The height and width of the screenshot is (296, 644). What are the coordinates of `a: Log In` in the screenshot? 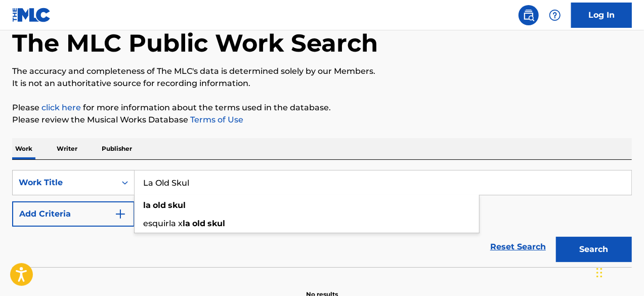 It's located at (602, 15).